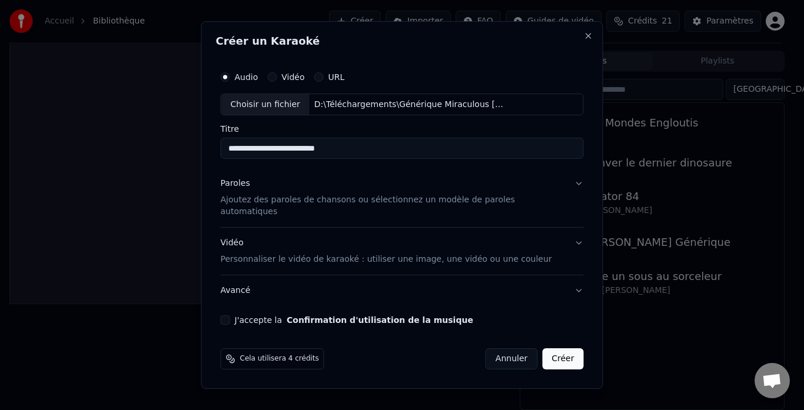  Describe the element at coordinates (386, 251) in the screenshot. I see `div: Vidéo` at that location.